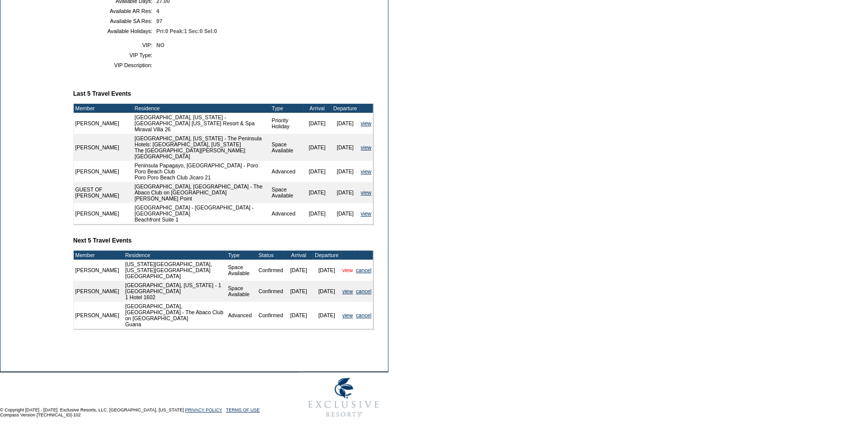 This screenshot has width=868, height=434. What do you see at coordinates (115, 55) in the screenshot?
I see `td: VIP Type:` at bounding box center [115, 55].